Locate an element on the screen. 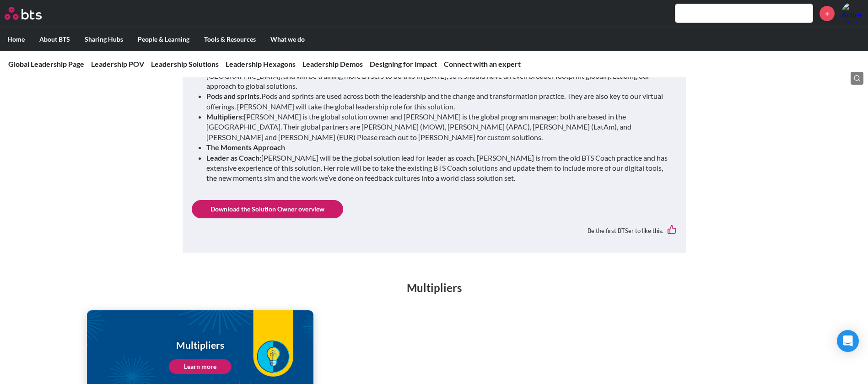 This screenshot has width=868, height=384. a: Connect with an expert is located at coordinates (482, 64).